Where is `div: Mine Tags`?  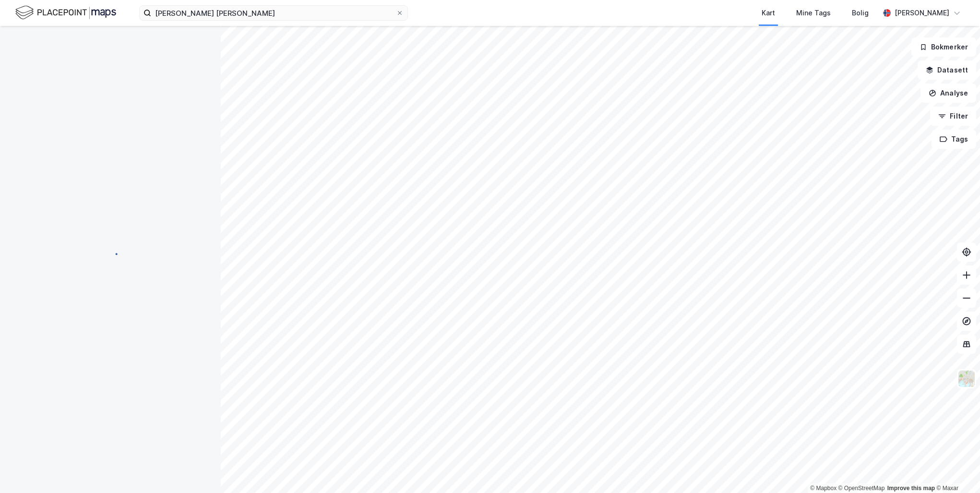
div: Mine Tags is located at coordinates (813, 13).